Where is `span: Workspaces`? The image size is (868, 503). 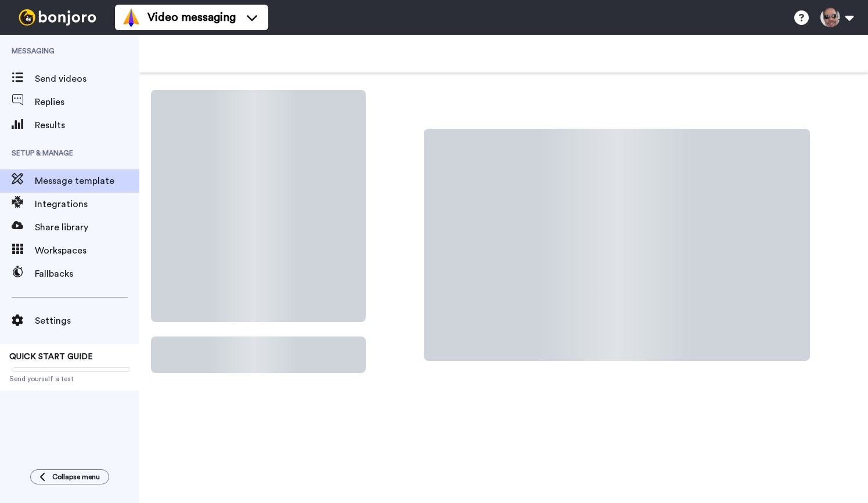 span: Workspaces is located at coordinates (87, 251).